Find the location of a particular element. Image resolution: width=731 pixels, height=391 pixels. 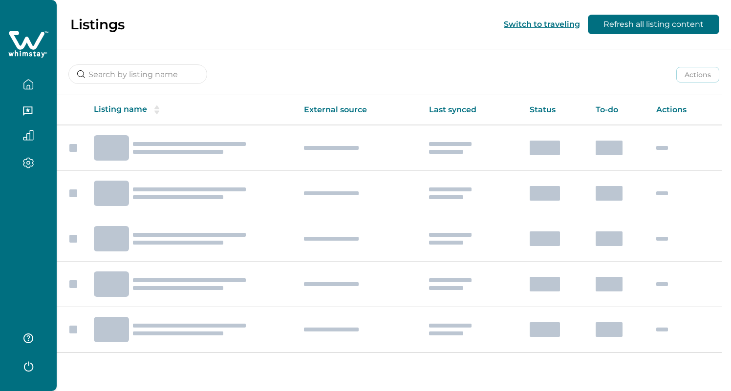

th: Listing name is located at coordinates (191, 110).